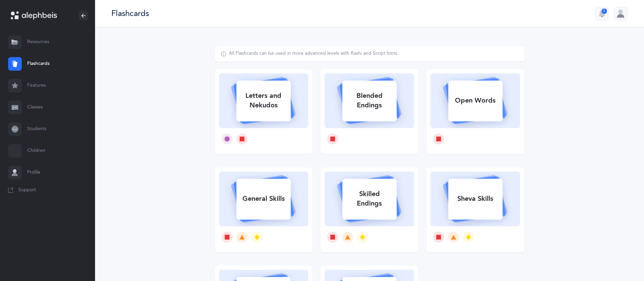  Describe the element at coordinates (369, 101) in the screenshot. I see `div: Blended Endings` at that location.